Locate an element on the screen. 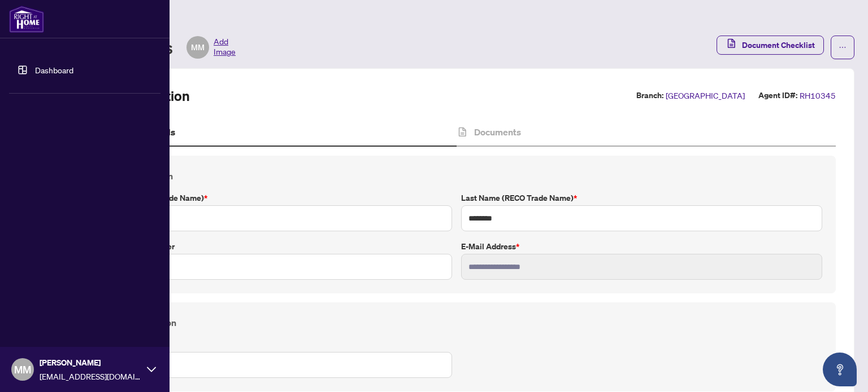 This screenshot has height=392, width=868. button: Open asap is located at coordinates (839, 369).